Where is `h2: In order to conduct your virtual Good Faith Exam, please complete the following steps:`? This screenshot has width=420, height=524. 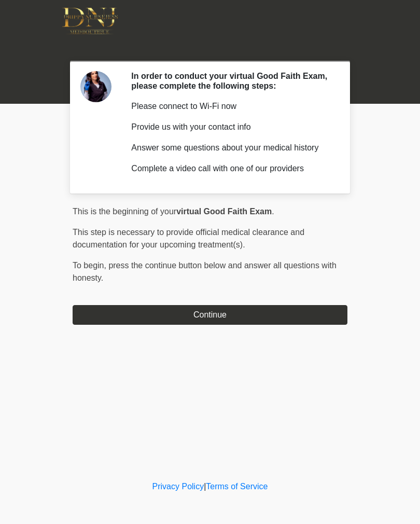
h2: In order to conduct your virtual Good Faith Exam, please complete the following steps: is located at coordinates (231, 81).